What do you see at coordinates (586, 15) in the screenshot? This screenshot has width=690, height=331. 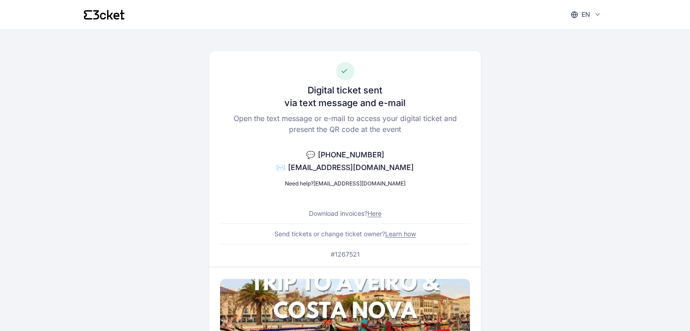 I see `p: en` at bounding box center [586, 15].